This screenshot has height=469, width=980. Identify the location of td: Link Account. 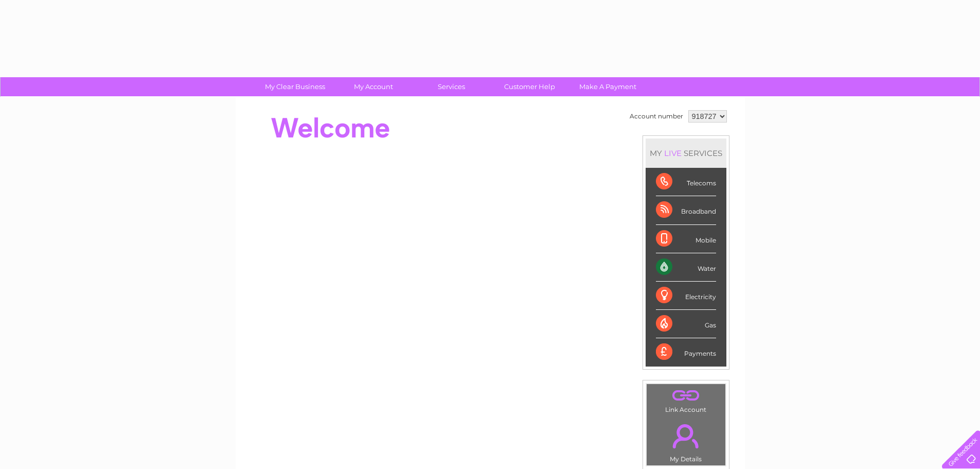
(686, 399).